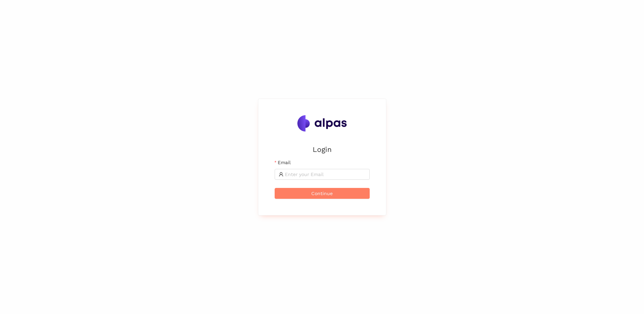 The image size is (644, 314). I want to click on span: user, so click(281, 174).